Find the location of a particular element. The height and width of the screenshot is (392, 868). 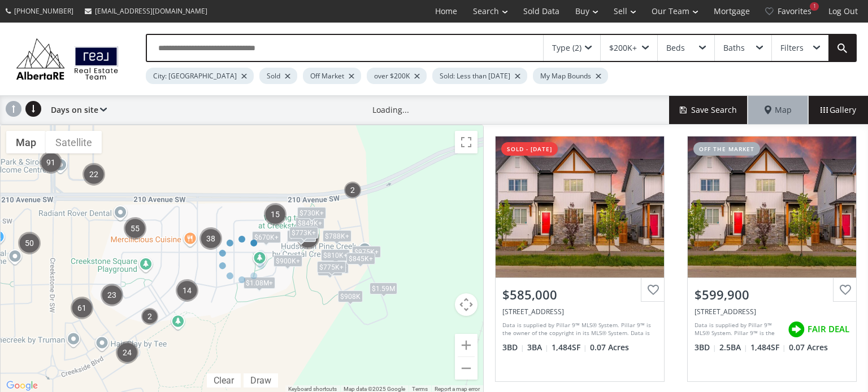

span: Gallery is located at coordinates (838, 110).